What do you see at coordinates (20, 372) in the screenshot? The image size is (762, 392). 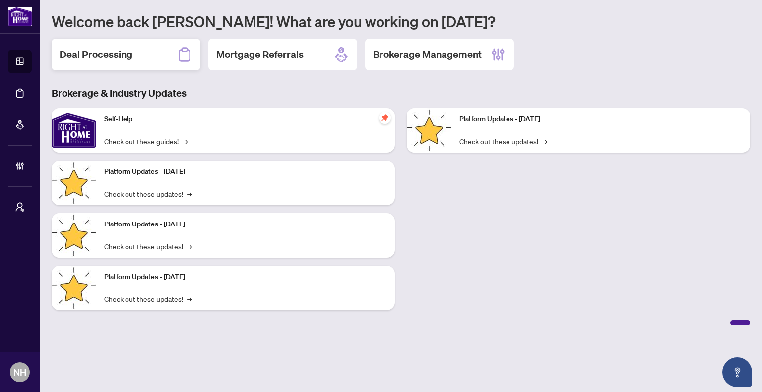 I see `span: NH` at bounding box center [20, 372].